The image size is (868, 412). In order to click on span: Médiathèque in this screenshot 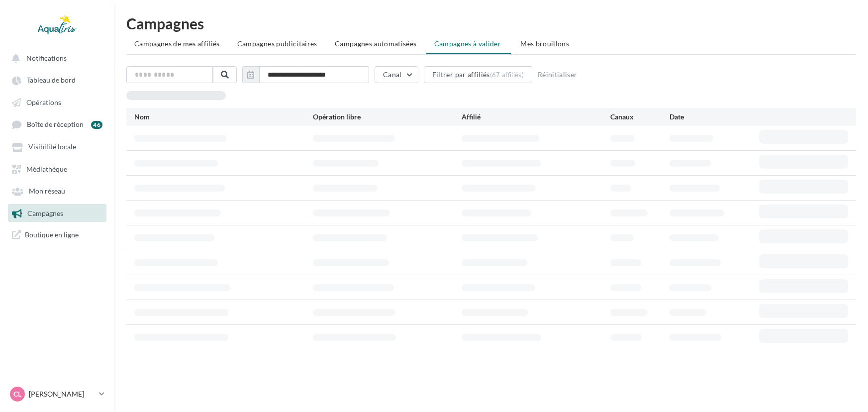, I will do `click(47, 169)`.